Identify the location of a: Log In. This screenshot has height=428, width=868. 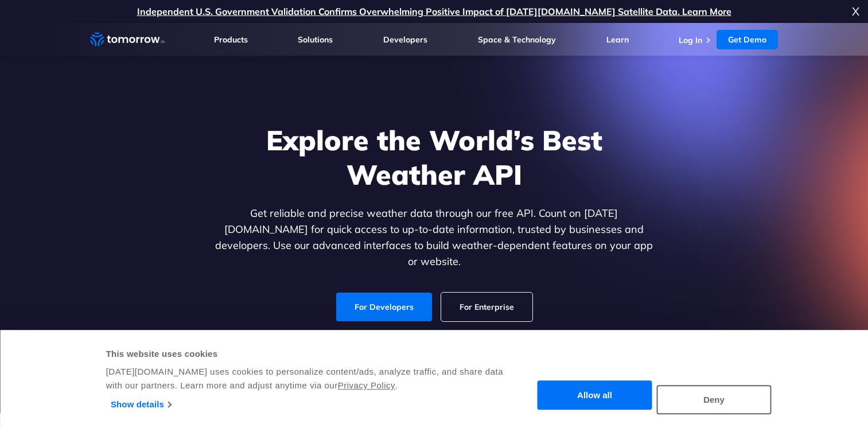
(691, 40).